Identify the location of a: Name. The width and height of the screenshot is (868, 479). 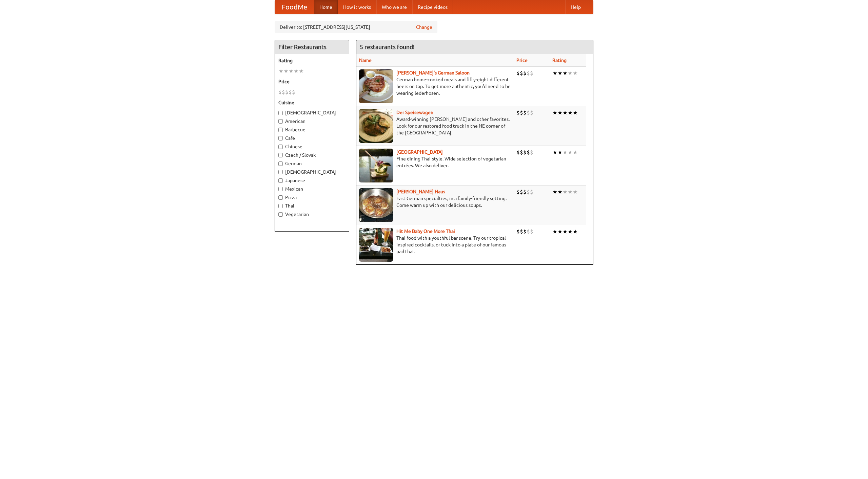
(365, 60).